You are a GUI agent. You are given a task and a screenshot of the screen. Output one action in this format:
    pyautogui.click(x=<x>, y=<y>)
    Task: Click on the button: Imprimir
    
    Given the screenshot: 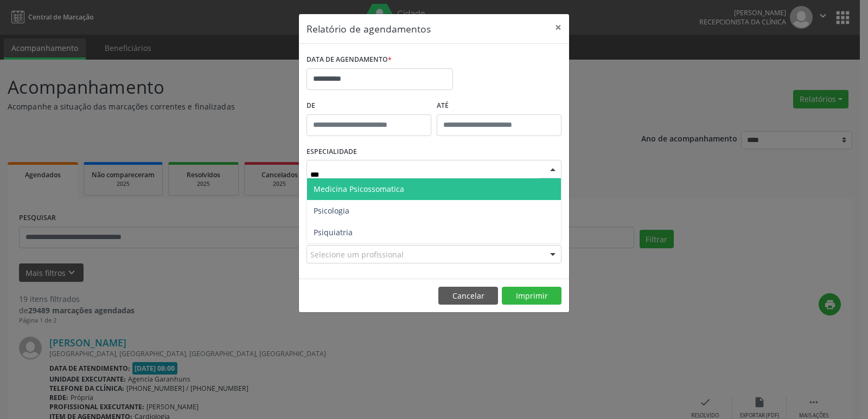 What is the action you would take?
    pyautogui.click(x=531, y=296)
    